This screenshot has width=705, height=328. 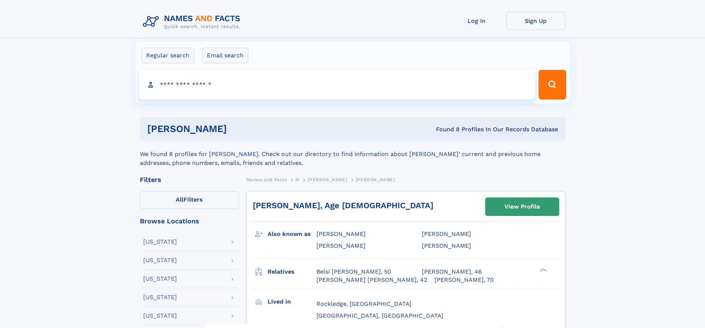 I want to click on div: View Profile, so click(x=522, y=207).